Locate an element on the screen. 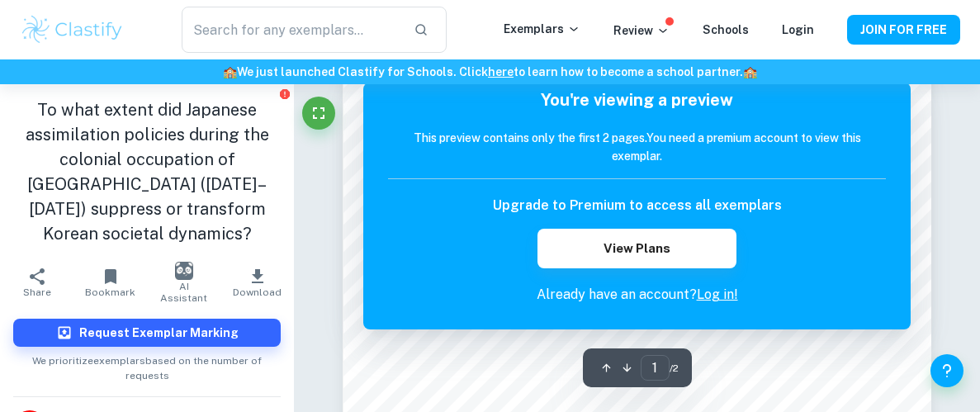  h6: Upgrade to Premium to access all exemplars is located at coordinates (638, 205).